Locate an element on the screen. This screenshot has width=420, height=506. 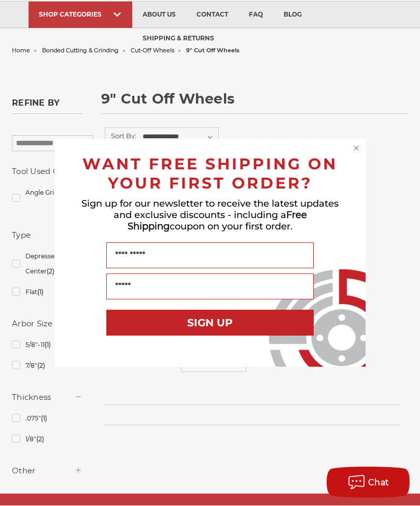
span: Free Shipping is located at coordinates (217, 221).